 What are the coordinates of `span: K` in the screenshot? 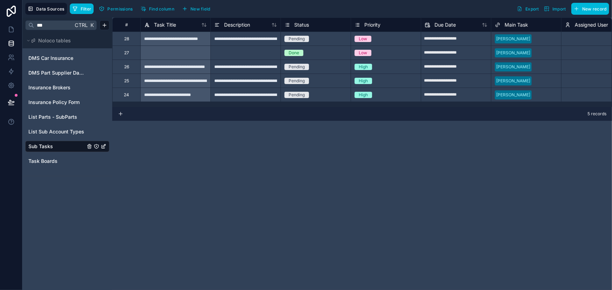 It's located at (92, 25).